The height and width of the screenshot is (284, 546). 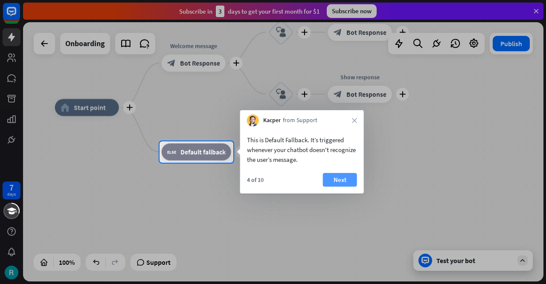 What do you see at coordinates (272, 120) in the screenshot?
I see `span: Kacper` at bounding box center [272, 120].